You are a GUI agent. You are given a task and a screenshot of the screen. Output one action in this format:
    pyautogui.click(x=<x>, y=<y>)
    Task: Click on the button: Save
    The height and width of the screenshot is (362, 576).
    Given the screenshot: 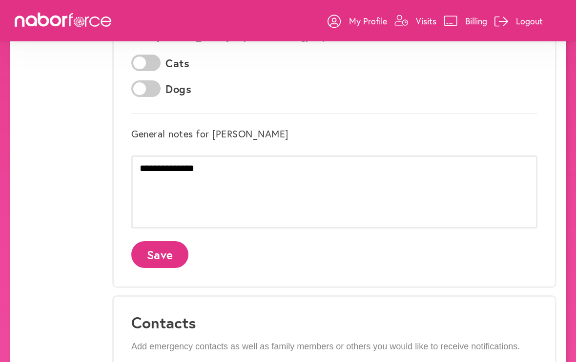 What is the action you would take?
    pyautogui.click(x=159, y=255)
    